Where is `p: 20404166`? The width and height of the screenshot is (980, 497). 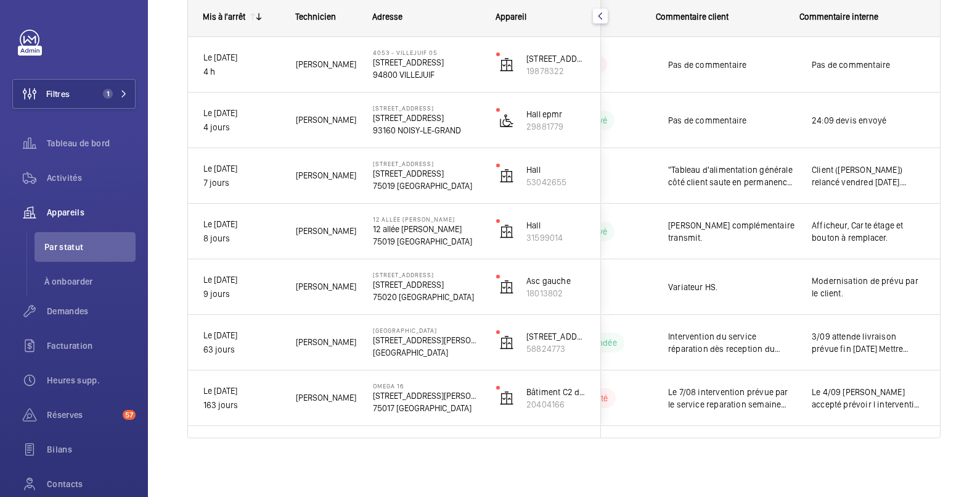 p: 20404166 is located at coordinates (556, 404).